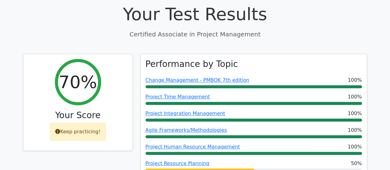  I want to click on h1: Your Test Results, so click(195, 14).